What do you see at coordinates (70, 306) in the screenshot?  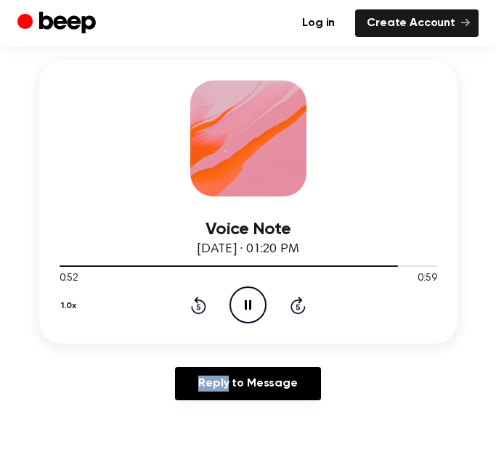 I see `button: 1.0x` at bounding box center [70, 306].